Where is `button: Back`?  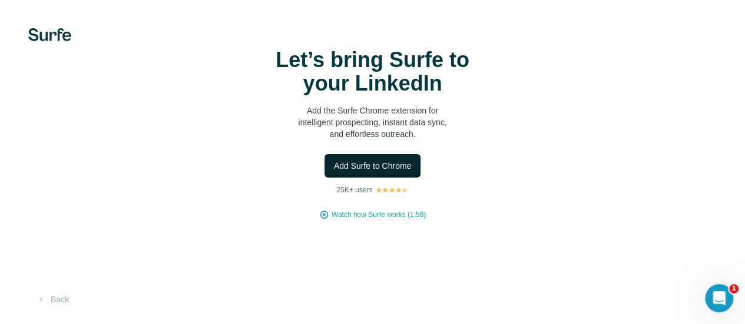 button: Back is located at coordinates (52, 300).